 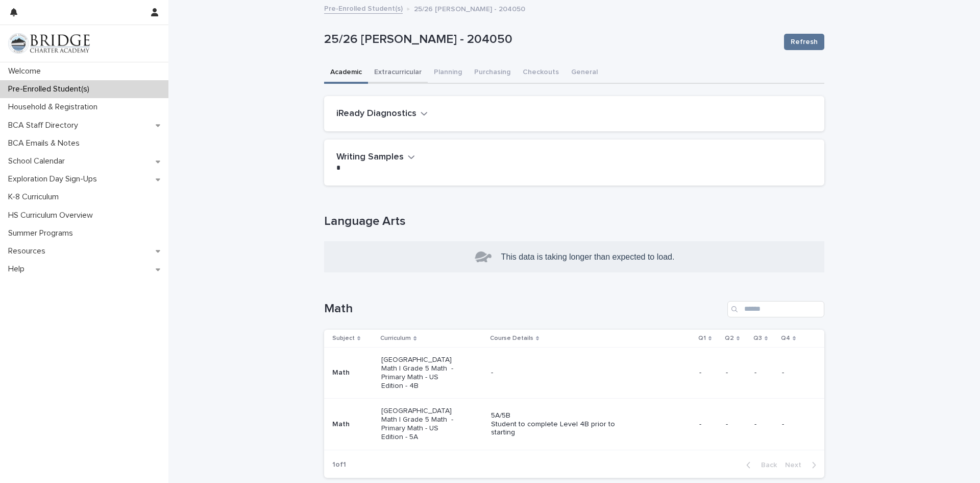 What do you see at coordinates (339, 464) in the screenshot?
I see `p: 1 of 1` at bounding box center [339, 464].